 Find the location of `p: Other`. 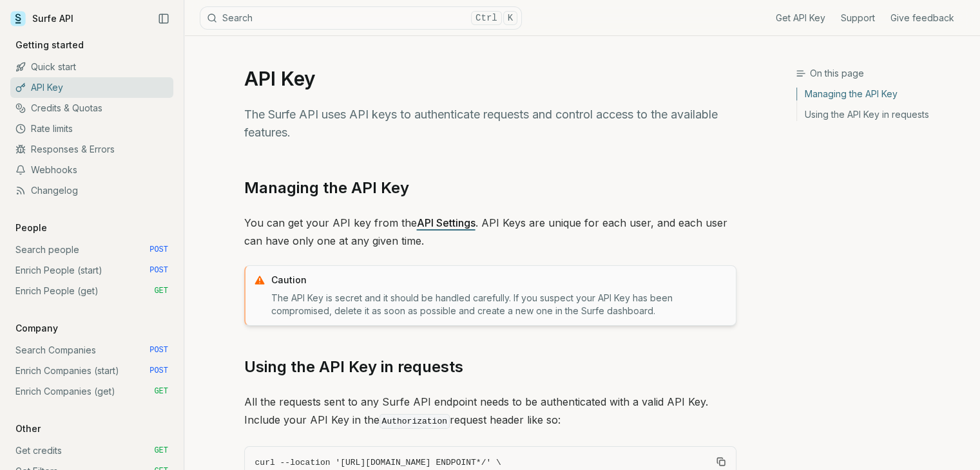

p: Other is located at coordinates (27, 429).